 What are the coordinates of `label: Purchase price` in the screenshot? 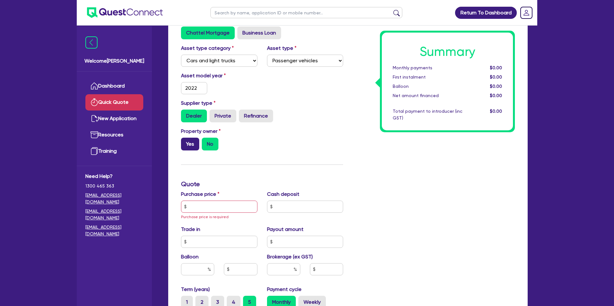 It's located at (200, 194).